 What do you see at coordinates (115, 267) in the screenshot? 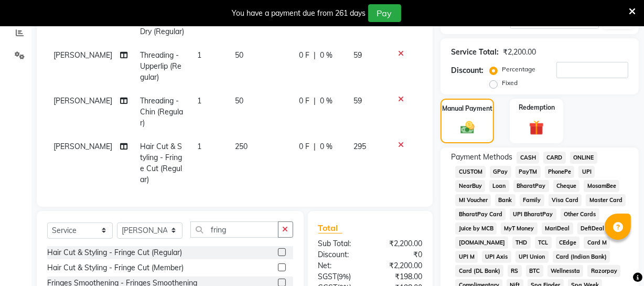
I see `div: Hair Cut & Styling - Fringe Cut (Member)` at bounding box center [115, 267].